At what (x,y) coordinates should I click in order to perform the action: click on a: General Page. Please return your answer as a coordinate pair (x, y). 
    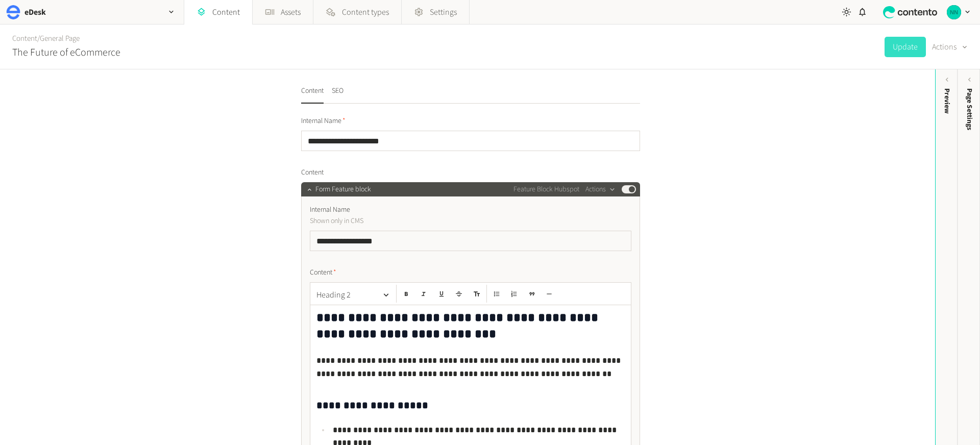
    Looking at the image, I should click on (60, 38).